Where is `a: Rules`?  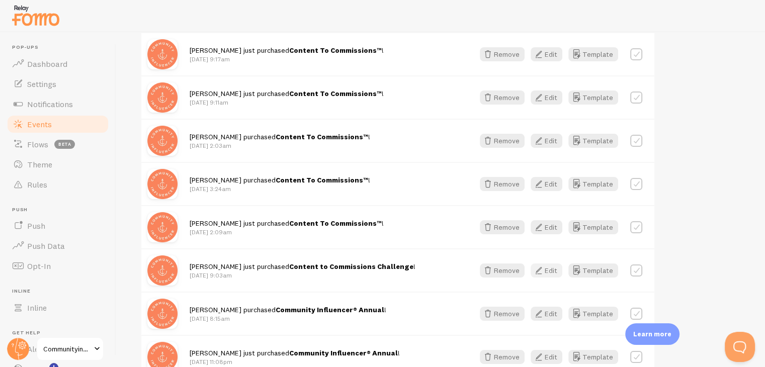
a: Rules is located at coordinates (58, 185).